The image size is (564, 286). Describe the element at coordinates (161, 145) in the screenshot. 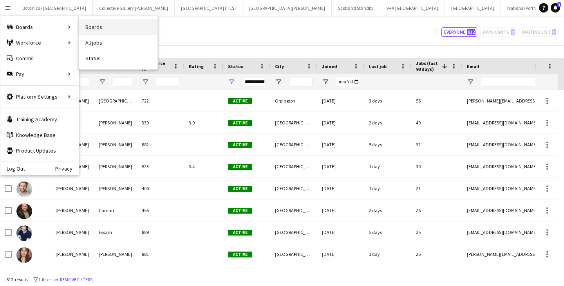

I see `div: 882` at that location.